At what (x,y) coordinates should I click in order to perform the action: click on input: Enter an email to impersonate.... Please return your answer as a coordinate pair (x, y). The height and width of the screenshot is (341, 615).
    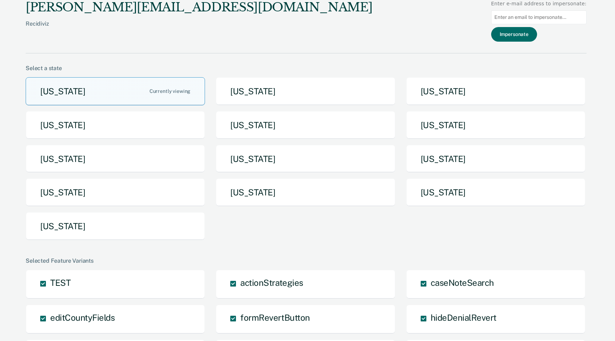
    Looking at the image, I should click on (539, 17).